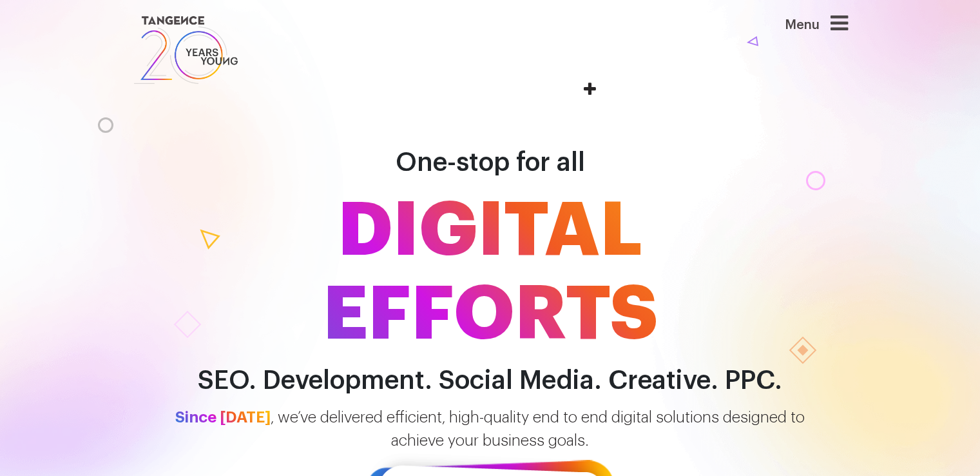 The width and height of the screenshot is (980, 476). I want to click on img: logo SVG, so click(186, 50).